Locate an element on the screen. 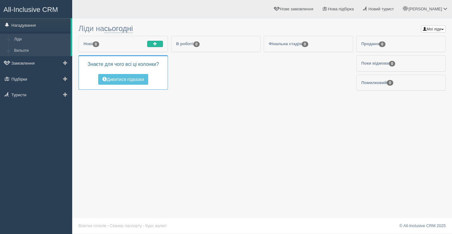 This screenshot has width=452, height=234. button: Дивитися підказки is located at coordinates (123, 79).